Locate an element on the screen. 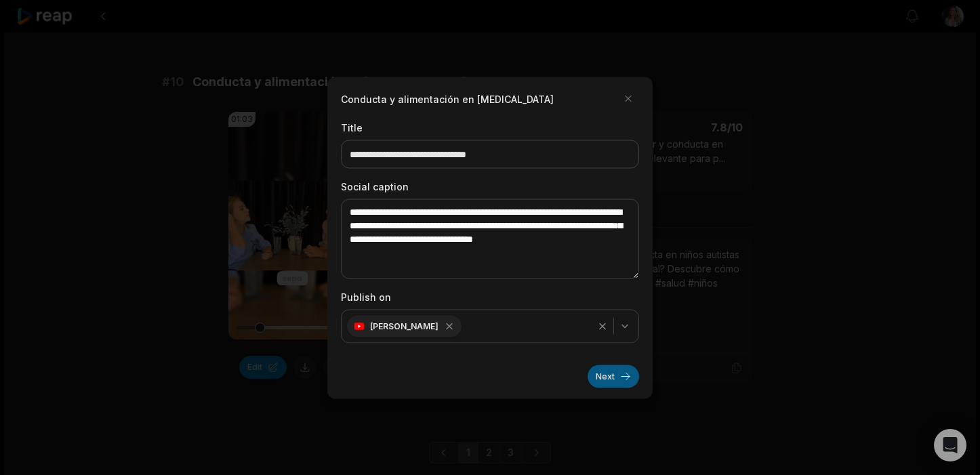  label: Social caption is located at coordinates (490, 185).